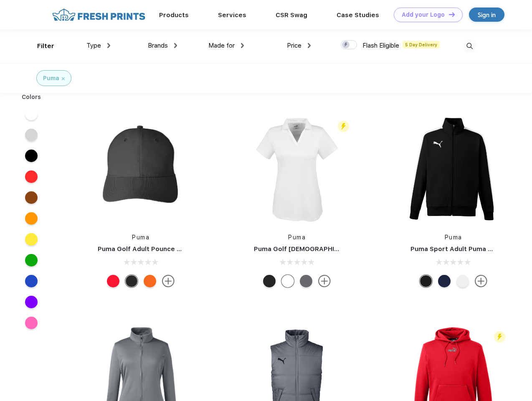 This screenshot has width=532, height=401. Describe the element at coordinates (420, 45) in the screenshot. I see `span: 5 Day Delivery` at that location.